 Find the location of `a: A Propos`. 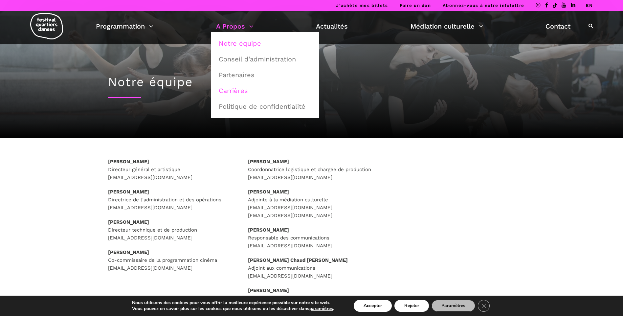

a: A Propos is located at coordinates (235, 26).